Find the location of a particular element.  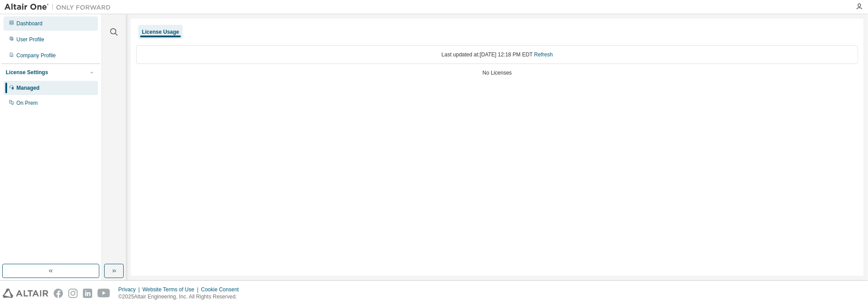

div: License Usage is located at coordinates (160, 32).